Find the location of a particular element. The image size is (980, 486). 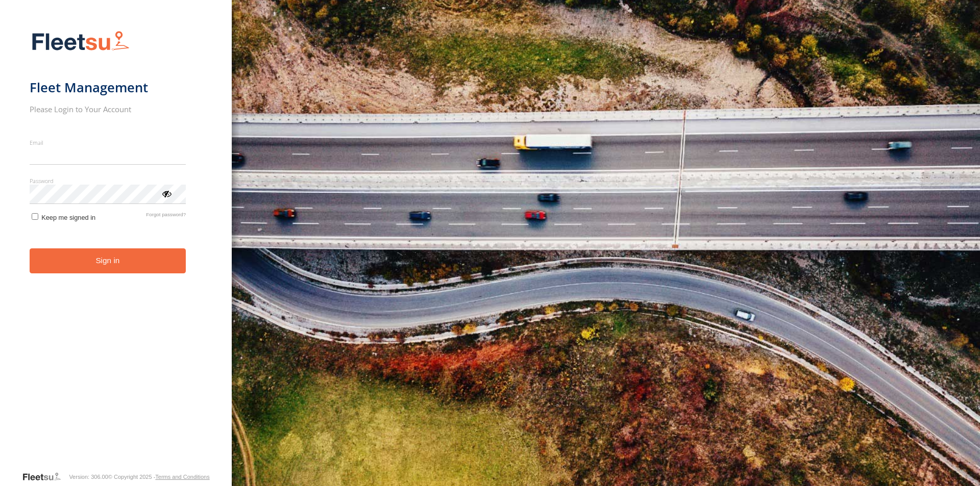

div: ViewPassword is located at coordinates (166, 193).